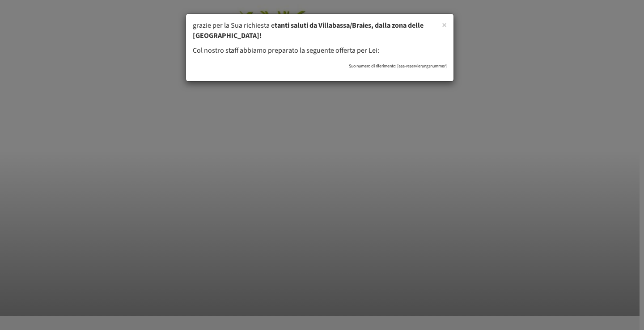 This screenshot has width=644, height=330. I want to click on p: grazie per la Sua richiesta e, so click(320, 31).